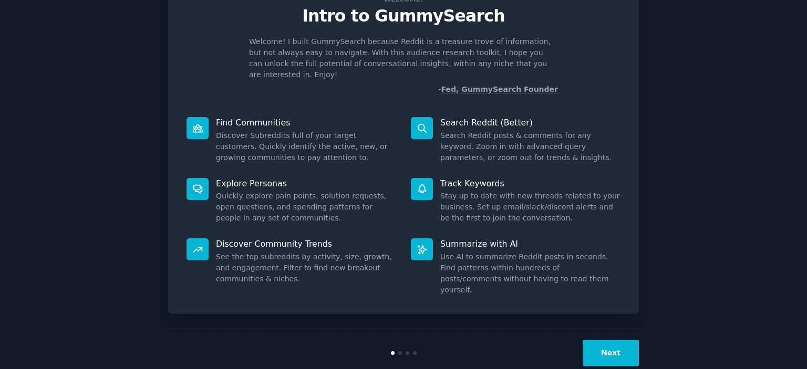  Describe the element at coordinates (403, 16) in the screenshot. I see `p: Intro to GummySearch` at that location.